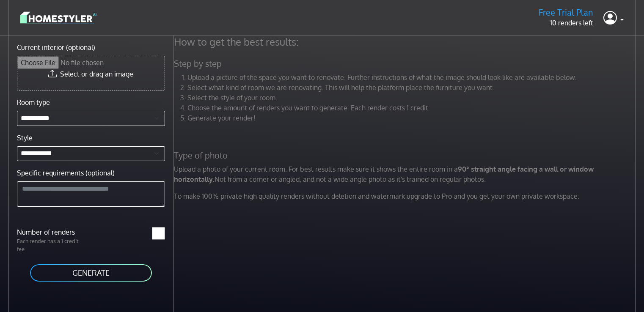 Image resolution: width=644 pixels, height=312 pixels. What do you see at coordinates (412, 78) in the screenshot?
I see `li: Upload a picture of the space you want to renovate. Further instructions of what the image should...` at bounding box center [412, 78].